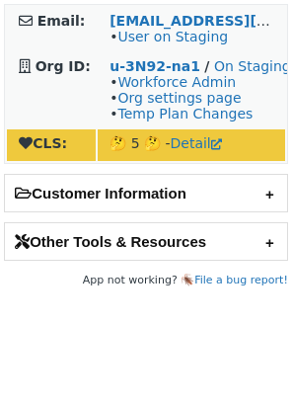  What do you see at coordinates (177, 82) in the screenshot?
I see `a: Workforce Admin` at bounding box center [177, 82].